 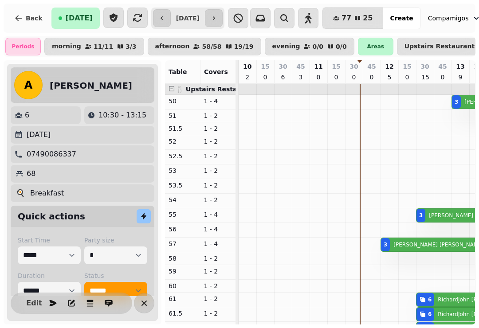 What do you see at coordinates (401, 18) in the screenshot?
I see `button: Create` at bounding box center [401, 18].